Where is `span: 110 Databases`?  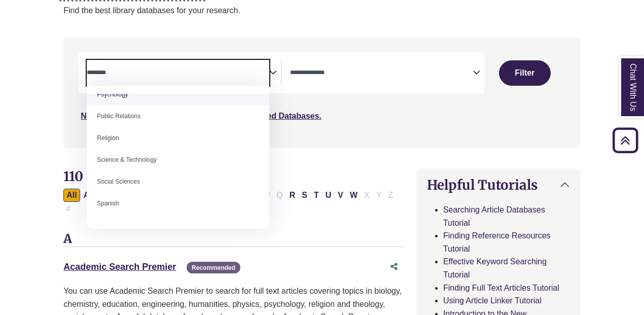 span: 110 Databases is located at coordinates (108, 176).